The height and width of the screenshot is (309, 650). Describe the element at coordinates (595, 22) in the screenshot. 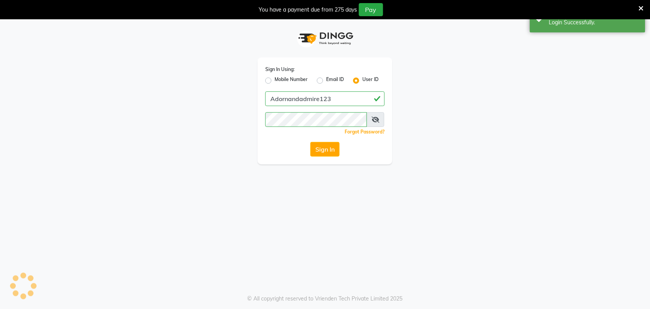

I see `div: Login Successfully.` at that location.